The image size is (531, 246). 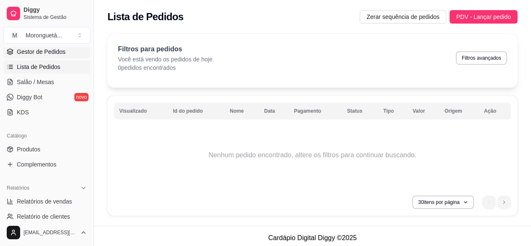 I want to click on span: M, so click(x=15, y=35).